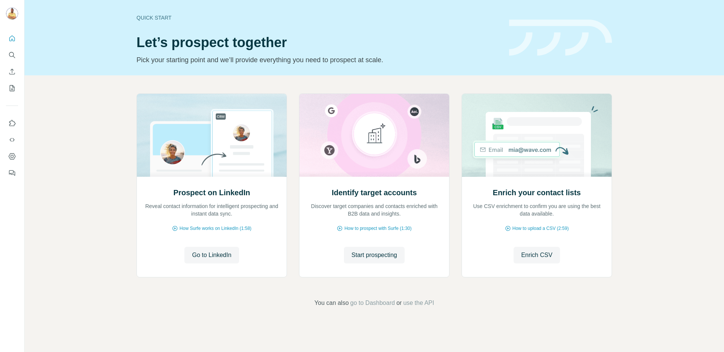 Image resolution: width=724 pixels, height=352 pixels. What do you see at coordinates (318, 18) in the screenshot?
I see `div: Quick start` at bounding box center [318, 18].